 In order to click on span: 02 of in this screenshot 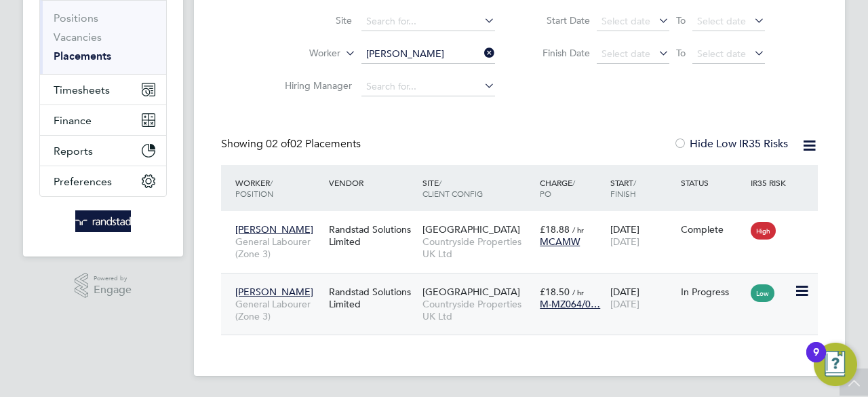, I will do `click(278, 144)`.